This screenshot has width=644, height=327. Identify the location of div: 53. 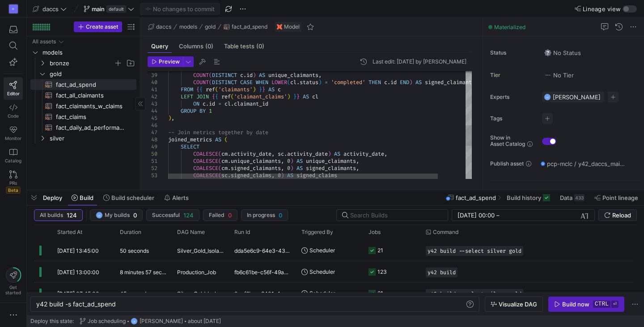
(153, 176).